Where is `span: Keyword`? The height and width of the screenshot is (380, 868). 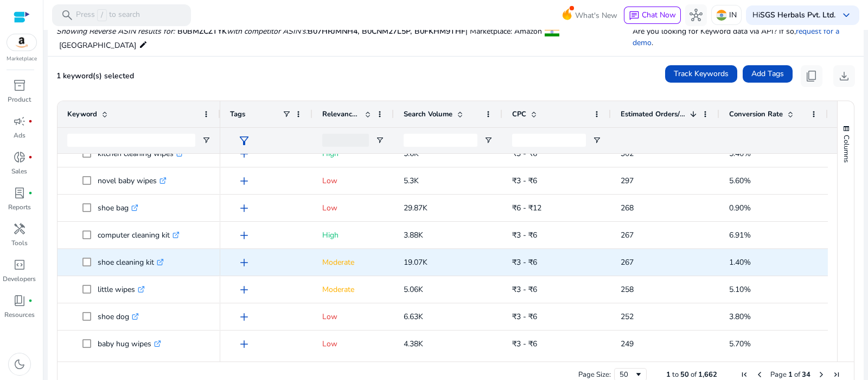 span: Keyword is located at coordinates (82, 114).